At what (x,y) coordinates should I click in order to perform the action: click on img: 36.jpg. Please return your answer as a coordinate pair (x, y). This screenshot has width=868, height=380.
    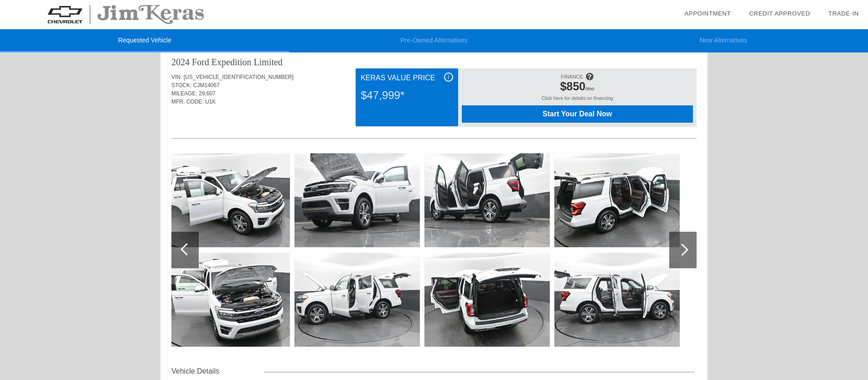
    Looking at the image, I should click on (358, 200).